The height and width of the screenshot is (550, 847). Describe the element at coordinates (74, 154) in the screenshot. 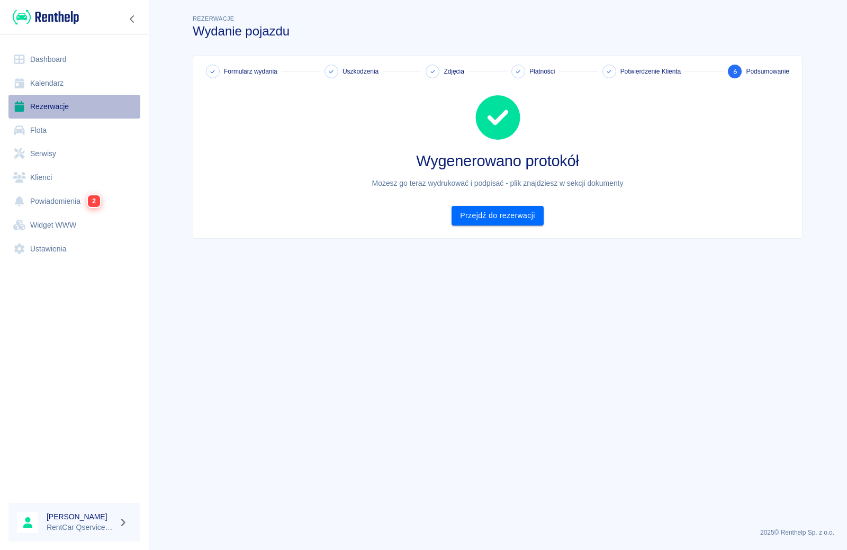

I see `a: Serwisy` at that location.